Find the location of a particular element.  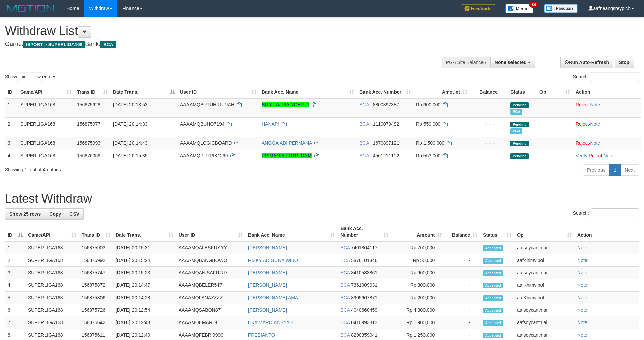

button: None selected is located at coordinates (513, 62).